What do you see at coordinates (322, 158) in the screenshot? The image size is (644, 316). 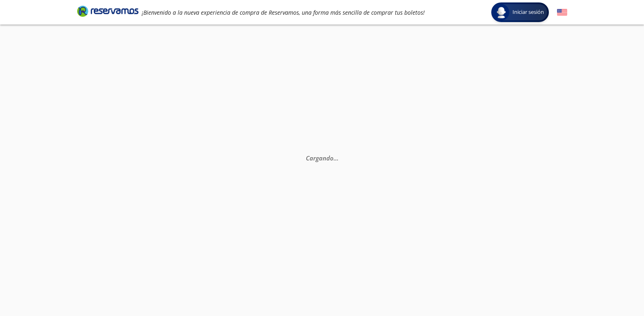 I see `em: Cargando` at bounding box center [322, 158].